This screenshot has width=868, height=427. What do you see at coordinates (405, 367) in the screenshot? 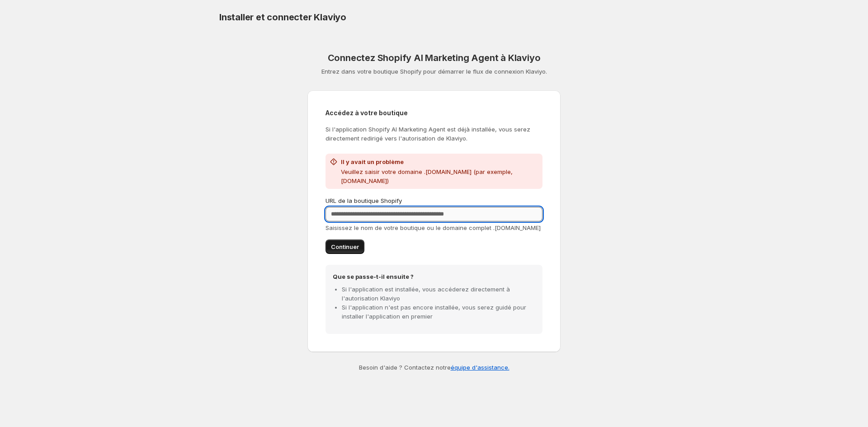
I see `font: Besoin d'aide ? Contactez notre` at bounding box center [405, 367].